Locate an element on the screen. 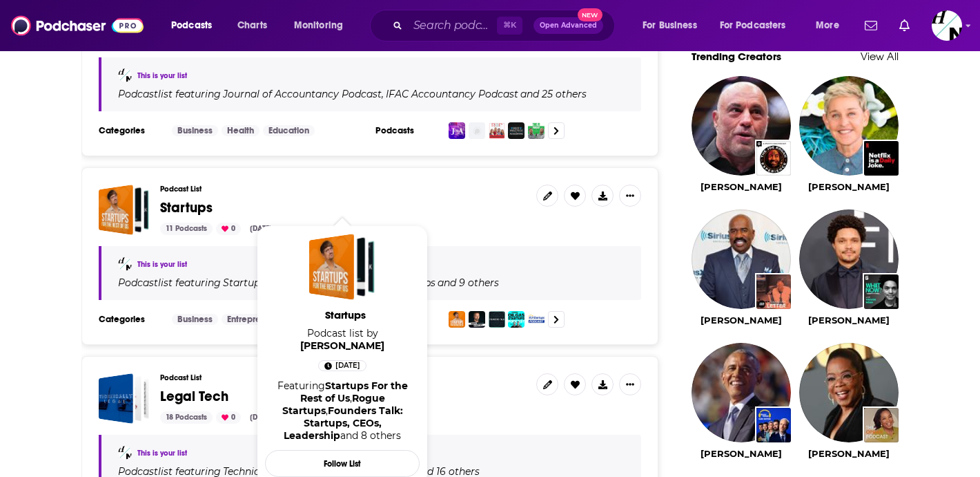 The image size is (980, 477). a: Trending Creators is located at coordinates (736, 56).